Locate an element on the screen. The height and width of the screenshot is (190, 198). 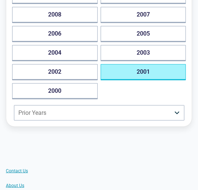
button: 2008 is located at coordinates (55, 15).